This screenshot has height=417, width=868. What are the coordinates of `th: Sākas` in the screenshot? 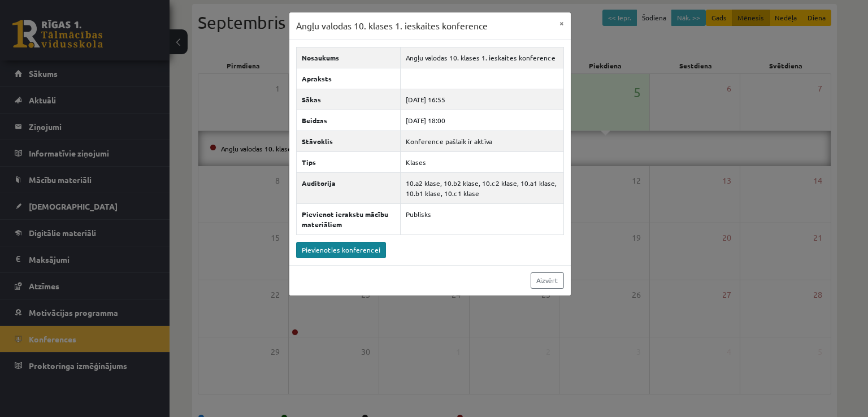 It's located at (348, 99).